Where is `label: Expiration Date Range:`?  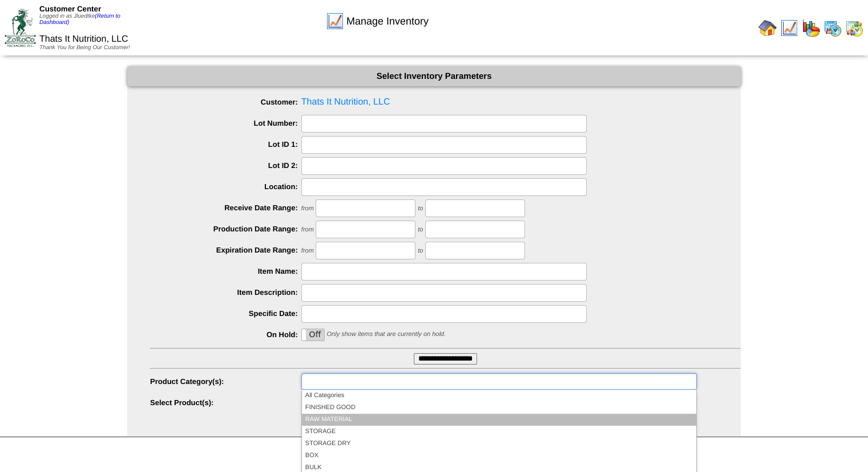
label: Expiration Date Range: is located at coordinates (226, 250).